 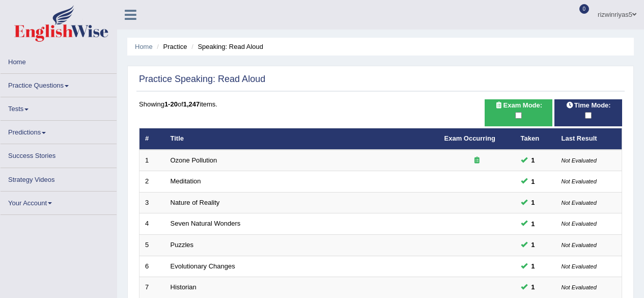 I want to click on a: Practice Questions, so click(x=58, y=83).